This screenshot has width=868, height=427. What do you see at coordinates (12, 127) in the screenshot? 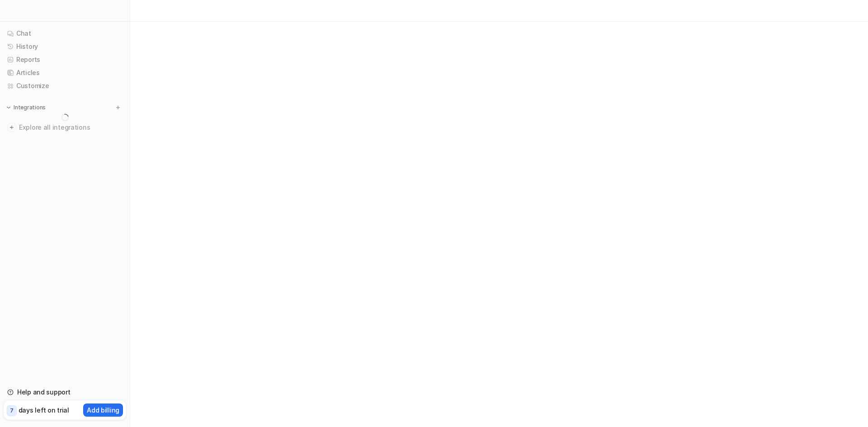
I see `img: explore all integrations` at bounding box center [12, 127].